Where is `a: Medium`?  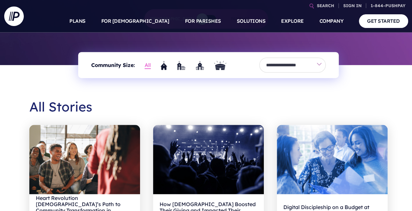
a: Medium is located at coordinates (181, 65).